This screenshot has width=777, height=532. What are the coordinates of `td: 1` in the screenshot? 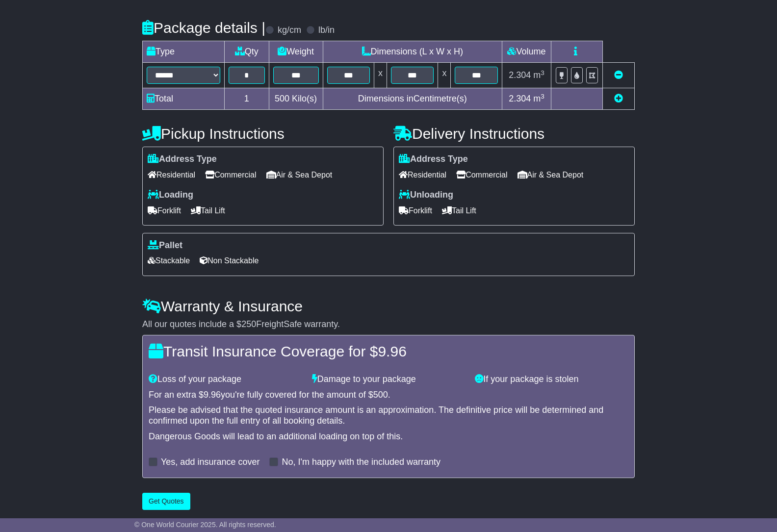 It's located at (246, 99).